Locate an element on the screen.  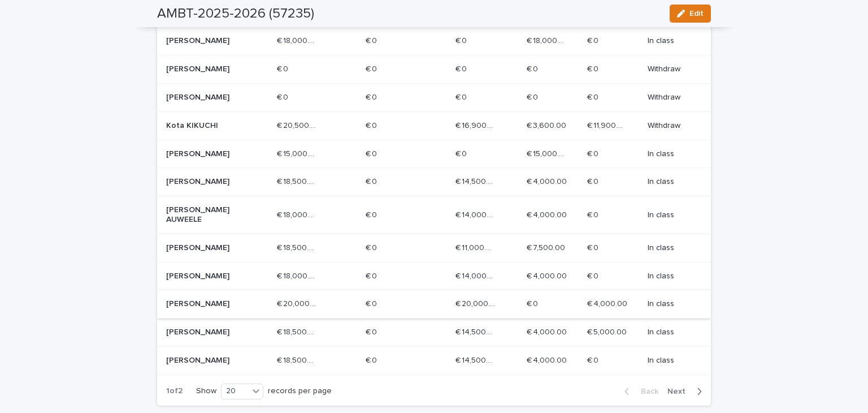
p: records per page is located at coordinates (300, 391).